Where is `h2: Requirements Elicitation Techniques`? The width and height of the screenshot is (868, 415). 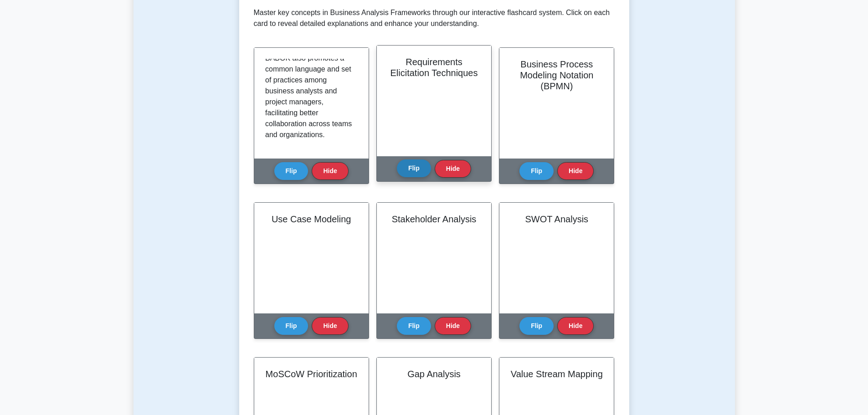 h2: Requirements Elicitation Techniques is located at coordinates (434, 67).